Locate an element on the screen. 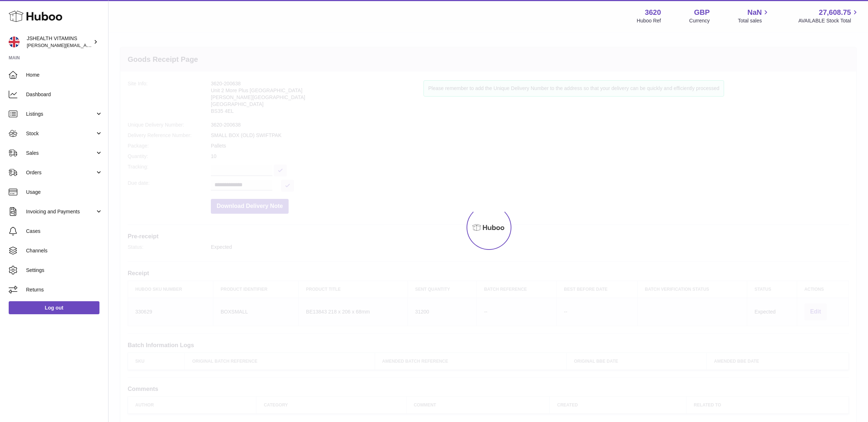  a: Log out is located at coordinates (54, 308).